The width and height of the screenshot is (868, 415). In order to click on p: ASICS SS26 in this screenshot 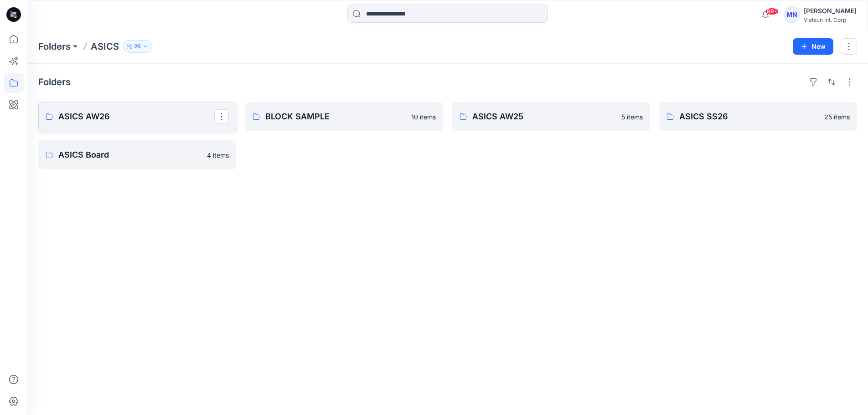, I will do `click(748, 117)`.